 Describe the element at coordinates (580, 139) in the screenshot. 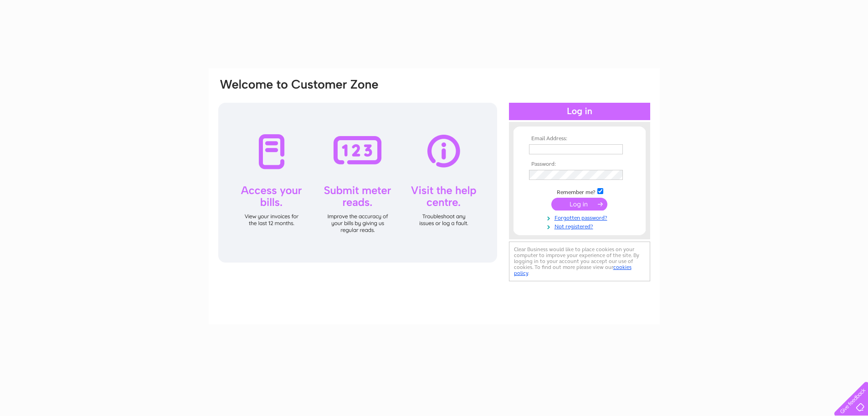

I see `th: Email Address:` at that location.